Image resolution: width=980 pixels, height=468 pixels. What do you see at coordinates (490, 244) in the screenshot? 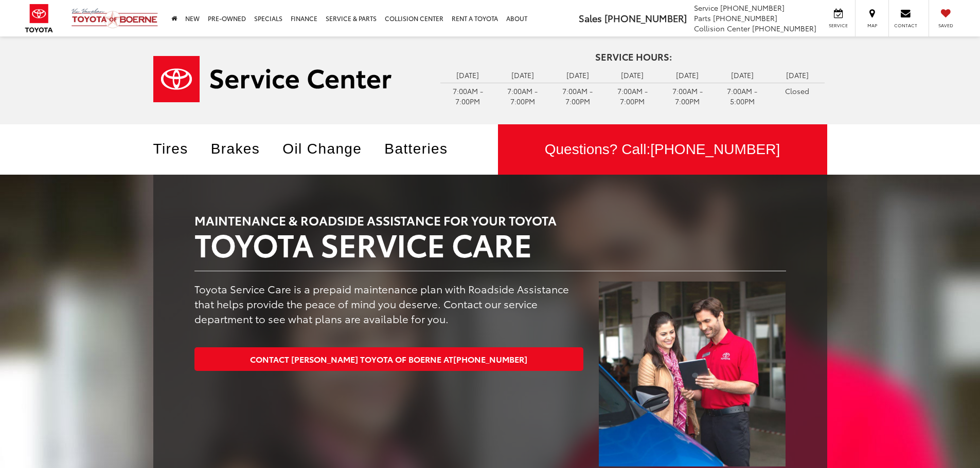
I see `h2: TOYOTA SERVICE CARE` at bounding box center [490, 244].